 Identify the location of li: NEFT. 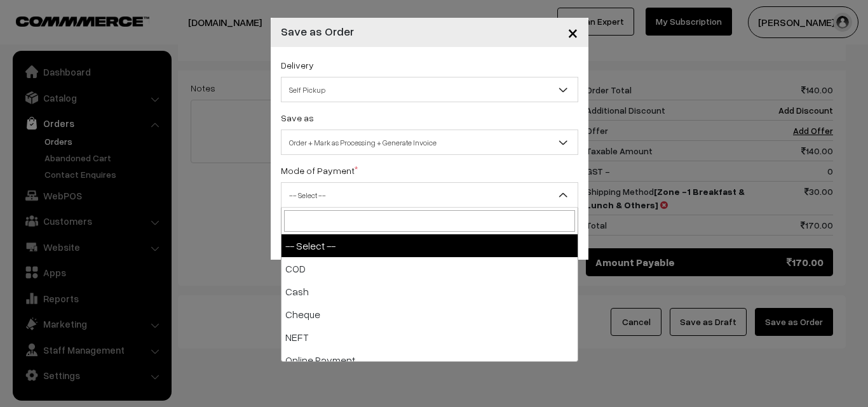
(429, 337).